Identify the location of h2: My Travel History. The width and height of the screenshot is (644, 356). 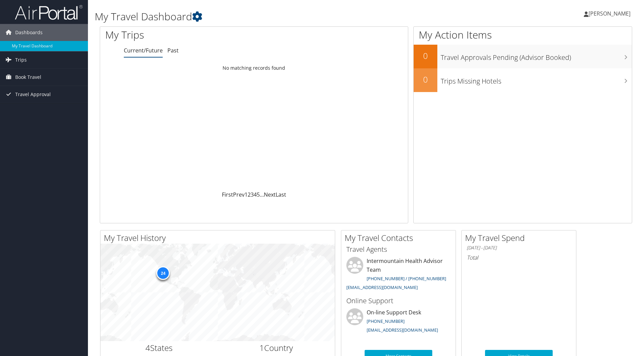
(219, 238).